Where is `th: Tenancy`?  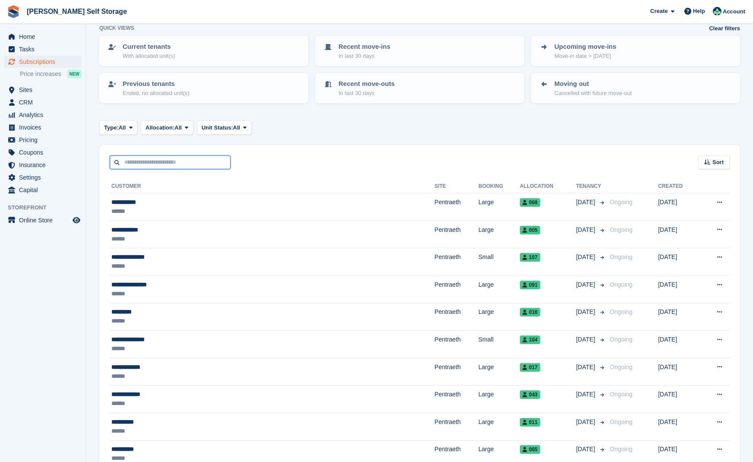
th: Tenancy is located at coordinates (591, 187).